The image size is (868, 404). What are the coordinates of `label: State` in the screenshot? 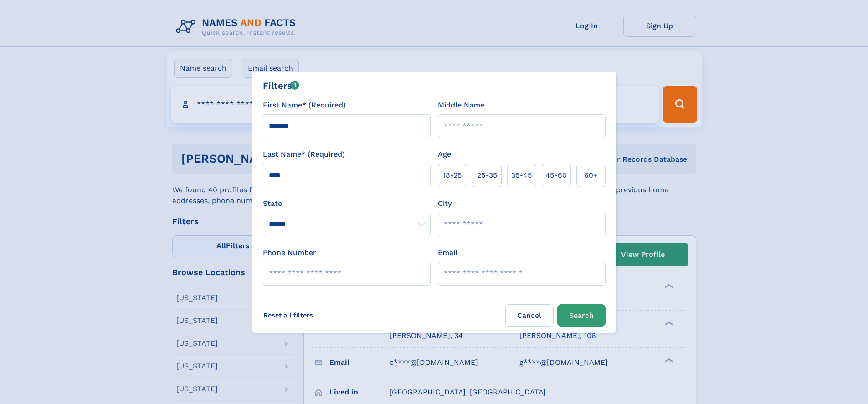 It's located at (347, 204).